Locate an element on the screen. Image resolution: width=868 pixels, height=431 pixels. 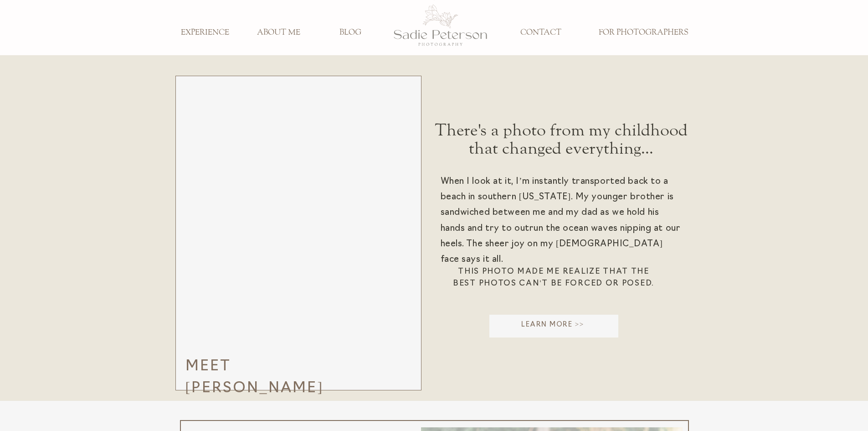
a: EXPERIENCE is located at coordinates (205, 33).